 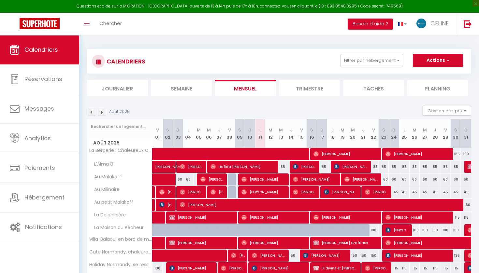 What do you see at coordinates (111, 23) in the screenshot?
I see `span: Chercher` at bounding box center [111, 23].